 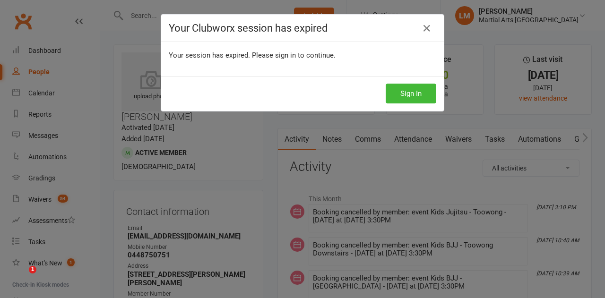 I want to click on span: Your session has expired. Please sign in to continue., so click(x=252, y=55).